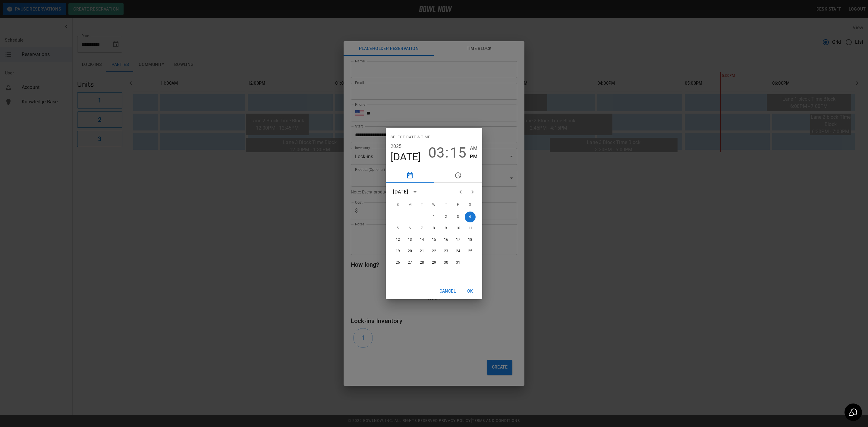 The image size is (868, 427). What do you see at coordinates (459, 251) in the screenshot?
I see `button: 24` at bounding box center [459, 251].